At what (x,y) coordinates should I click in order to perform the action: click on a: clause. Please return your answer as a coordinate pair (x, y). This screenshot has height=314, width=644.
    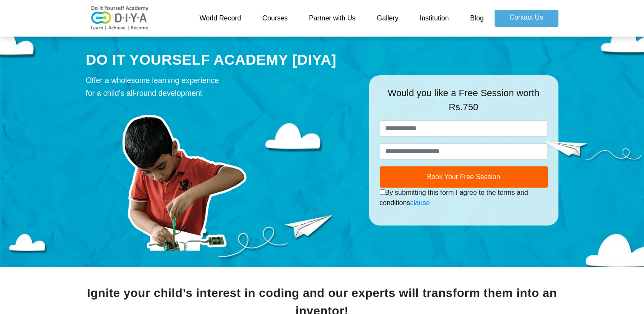
    Looking at the image, I should click on (420, 202).